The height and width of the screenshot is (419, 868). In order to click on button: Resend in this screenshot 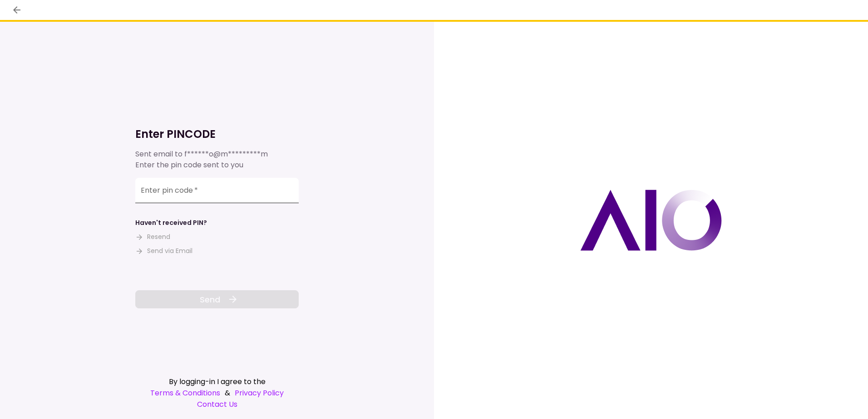, I will do `click(153, 237)`.